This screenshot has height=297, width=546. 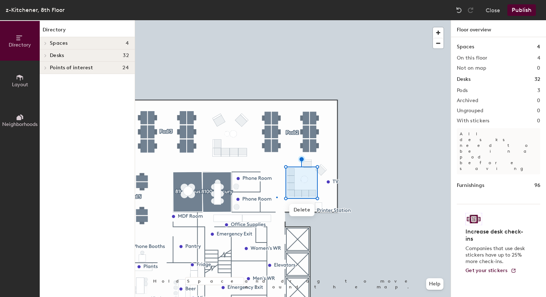 What do you see at coordinates (498, 29) in the screenshot?
I see `h1: Floor overview` at bounding box center [498, 29].